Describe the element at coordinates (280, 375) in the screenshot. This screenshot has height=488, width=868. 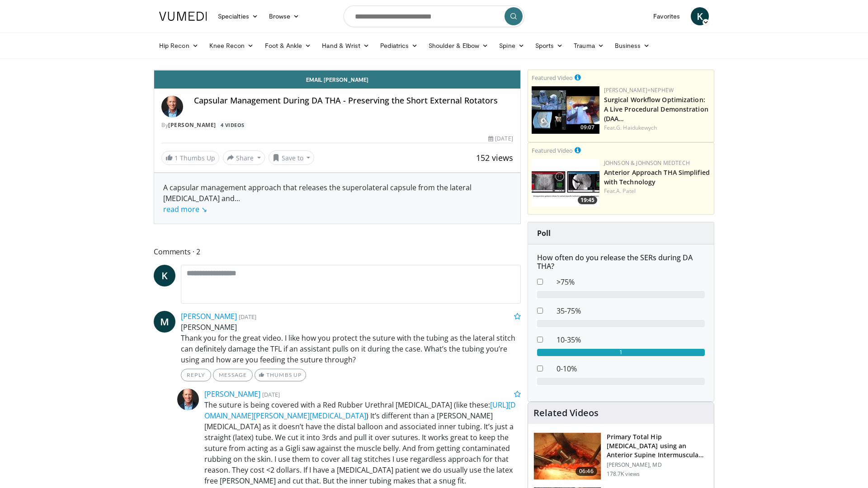
I see `a: Thumbs Up` at that location.